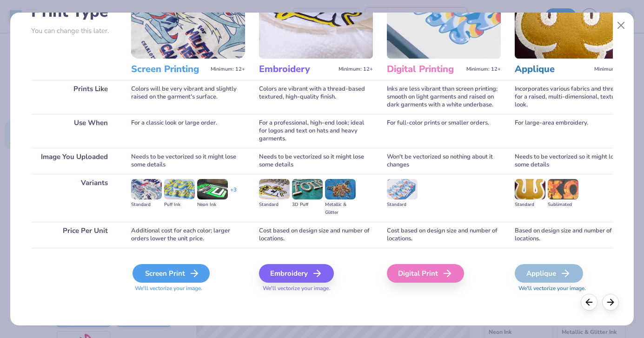  I want to click on div: For large-area embroidery., so click(572, 131).